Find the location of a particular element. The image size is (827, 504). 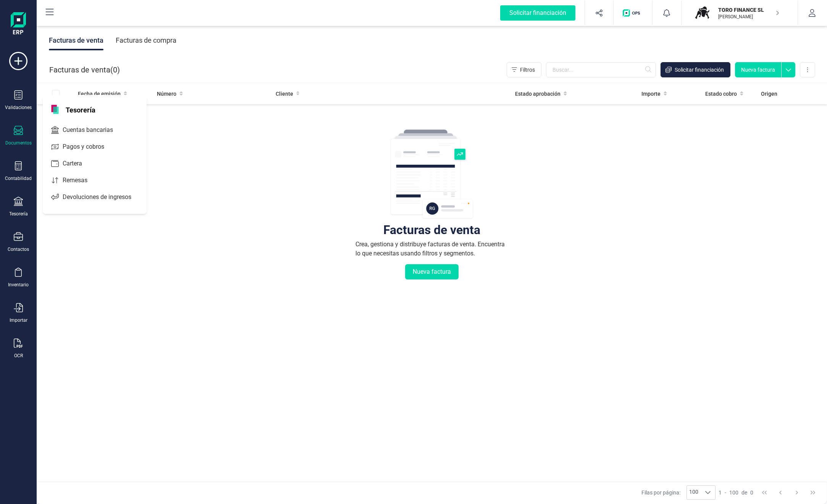

div: Facturas de compra is located at coordinates (145, 41).